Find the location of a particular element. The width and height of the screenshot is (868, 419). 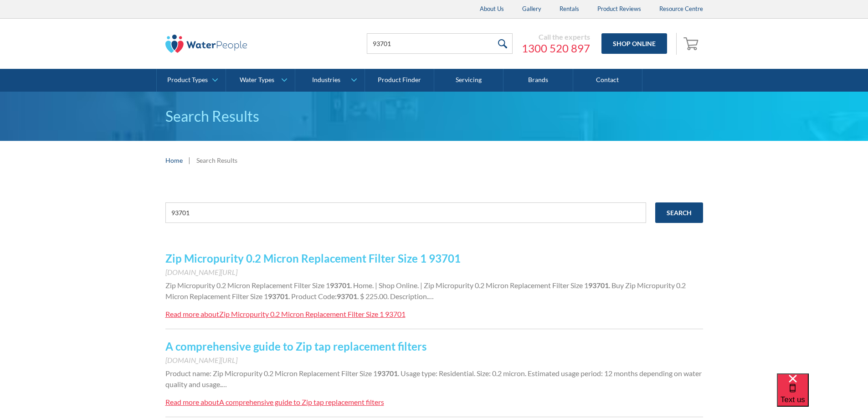

a: Water Types is located at coordinates (260, 80).